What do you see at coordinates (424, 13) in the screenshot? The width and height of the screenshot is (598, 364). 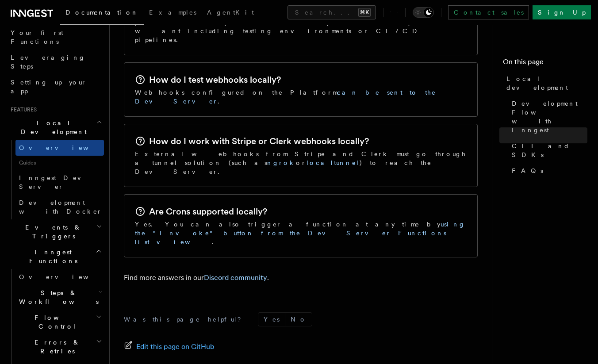 I see `button: Toggle dark mode` at bounding box center [424, 13].